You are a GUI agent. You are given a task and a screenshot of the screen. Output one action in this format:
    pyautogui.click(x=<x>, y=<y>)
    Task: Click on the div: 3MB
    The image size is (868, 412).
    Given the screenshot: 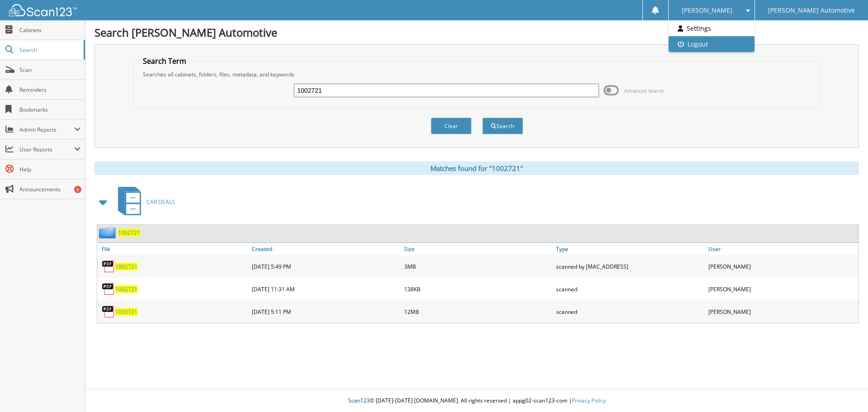 What is the action you would take?
    pyautogui.click(x=478, y=267)
    